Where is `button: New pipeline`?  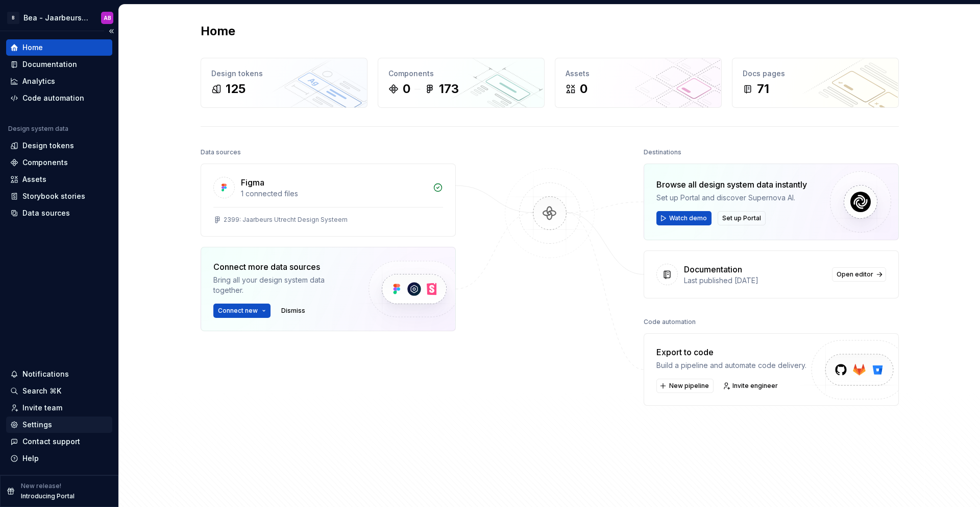
button: New pipeline is located at coordinates (685, 386).